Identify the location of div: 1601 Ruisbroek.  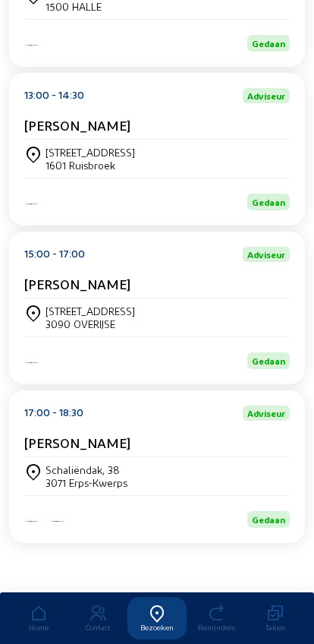
(90, 164).